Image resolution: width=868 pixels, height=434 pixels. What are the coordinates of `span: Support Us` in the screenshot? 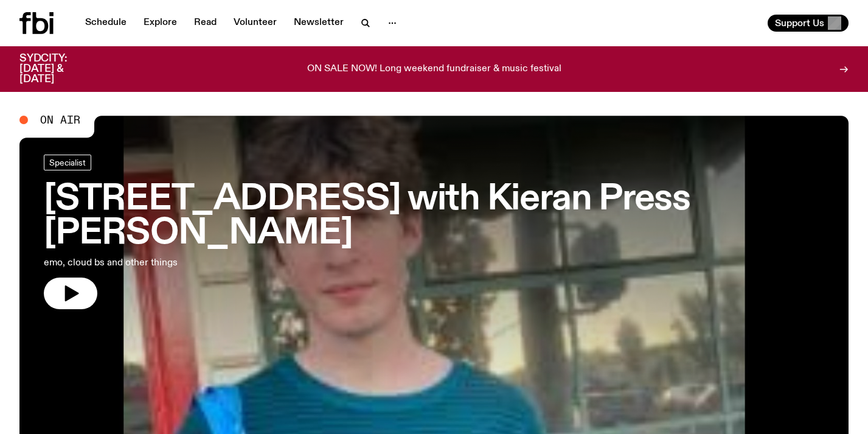 It's located at (799, 23).